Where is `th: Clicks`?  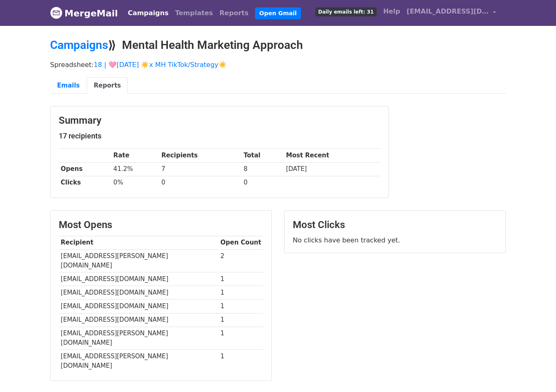
th: Clicks is located at coordinates (85, 183).